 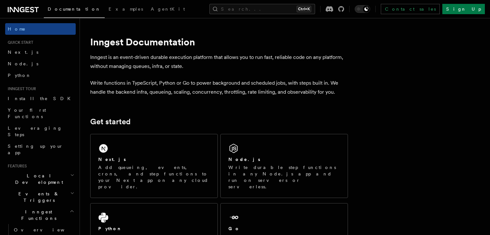 What do you see at coordinates (363, 9) in the screenshot?
I see `button: Toggle dark mode` at bounding box center [363, 9].